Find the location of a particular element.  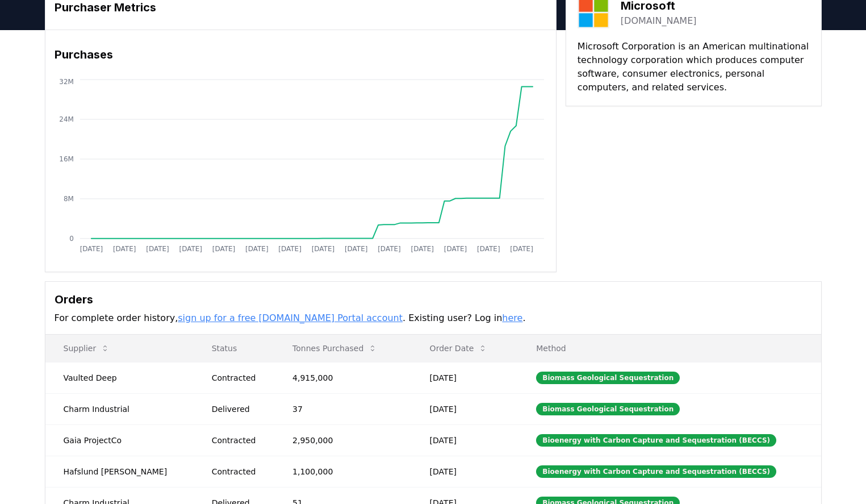

tspan: 32M is located at coordinates (67, 82).